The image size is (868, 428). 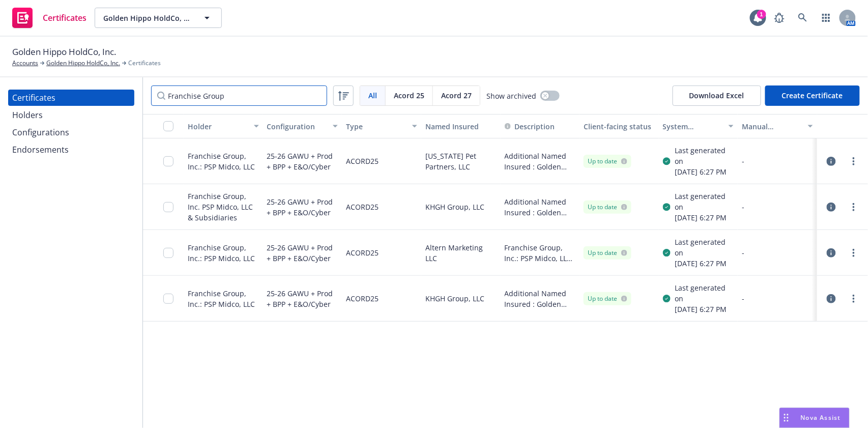 I want to click on div: Certificates, so click(x=34, y=98).